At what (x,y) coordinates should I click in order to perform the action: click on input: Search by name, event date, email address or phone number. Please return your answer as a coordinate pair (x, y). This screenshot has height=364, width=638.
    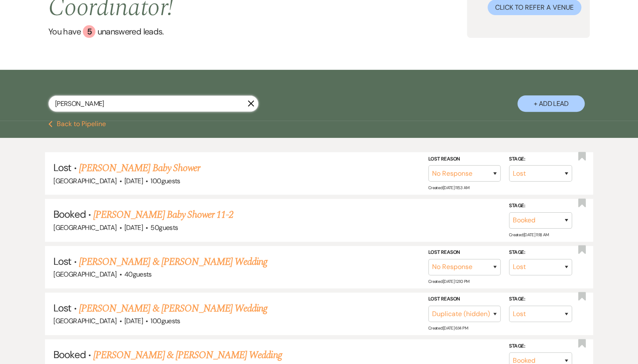
    Looking at the image, I should click on (154, 104).